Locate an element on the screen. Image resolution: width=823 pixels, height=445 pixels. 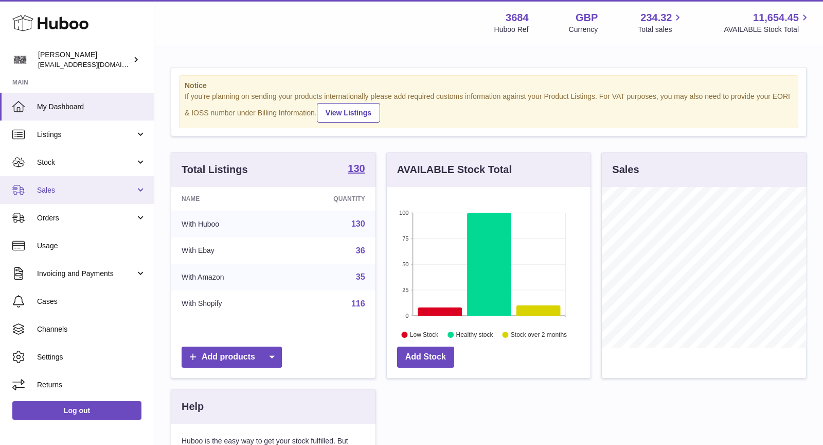
td: With Huboo is located at coordinates (227, 224).